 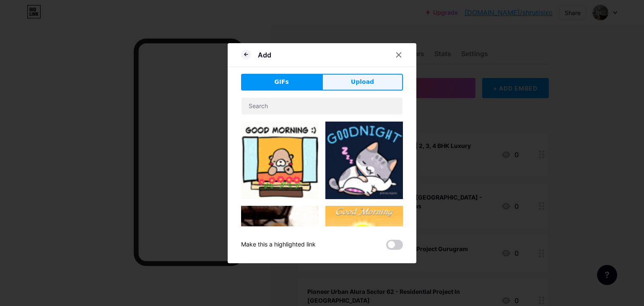 I want to click on div: Make this a highlighted link, so click(x=279, y=245).